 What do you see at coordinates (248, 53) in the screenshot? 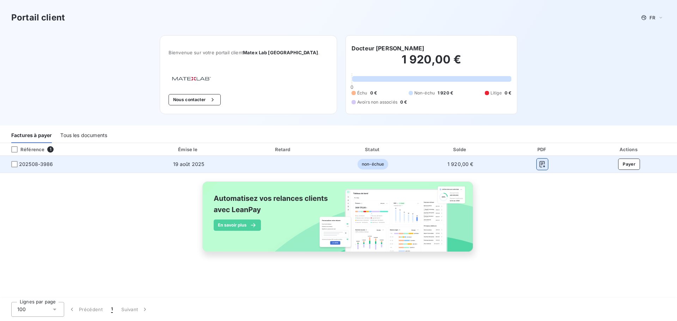
I see `span: Bienvenue sur votre portail client .` at bounding box center [248, 53].